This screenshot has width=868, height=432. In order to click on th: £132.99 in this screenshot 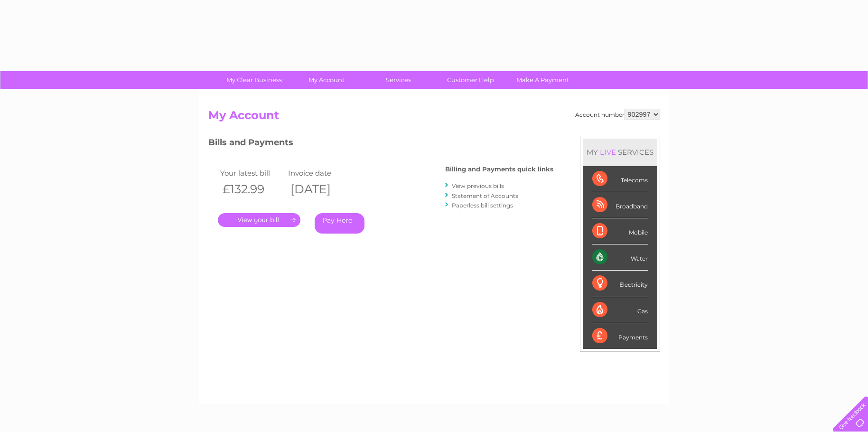, I will do `click(252, 189)`.